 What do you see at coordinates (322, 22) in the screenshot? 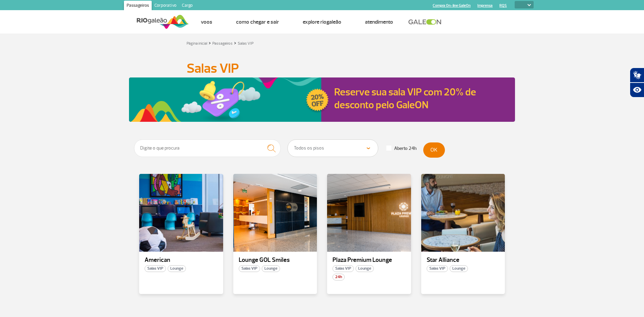
I see `a: Explore RIOgaleão` at bounding box center [322, 22].